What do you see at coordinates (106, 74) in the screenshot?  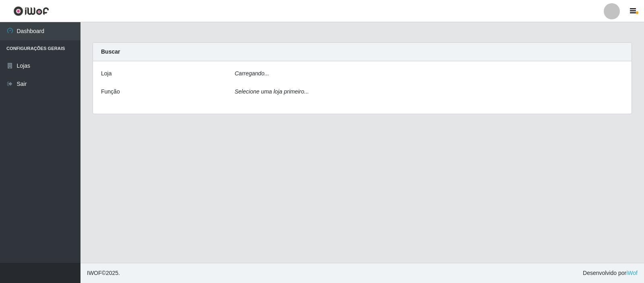 I see `label: Loja` at bounding box center [106, 74].